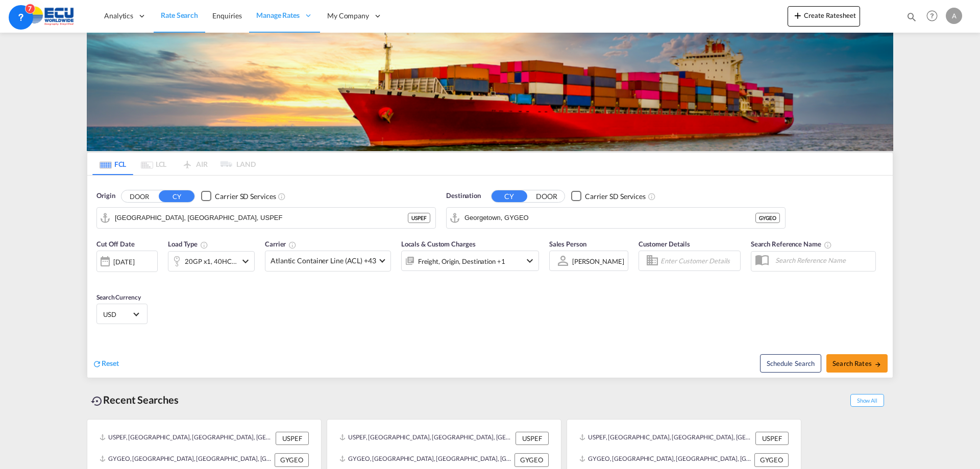  What do you see at coordinates (204, 245) in the screenshot?
I see `md-icon: icon-information-outline` at bounding box center [204, 245].